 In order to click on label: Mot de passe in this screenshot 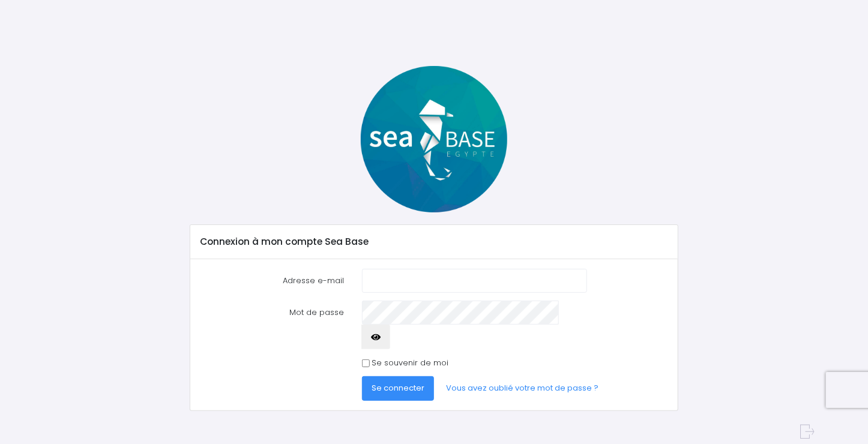, I will do `click(272, 325)`.